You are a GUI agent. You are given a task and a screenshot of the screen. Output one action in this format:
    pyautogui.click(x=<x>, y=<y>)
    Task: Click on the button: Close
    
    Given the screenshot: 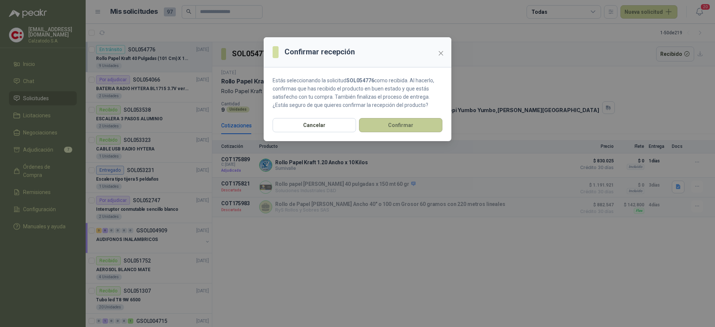 What is the action you would take?
    pyautogui.click(x=441, y=53)
    